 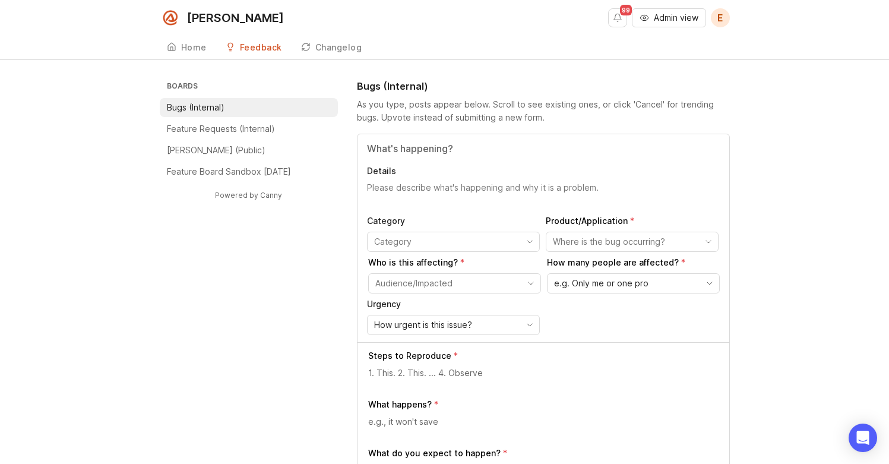 I want to click on p: How many people are affected?, so click(x=633, y=262).